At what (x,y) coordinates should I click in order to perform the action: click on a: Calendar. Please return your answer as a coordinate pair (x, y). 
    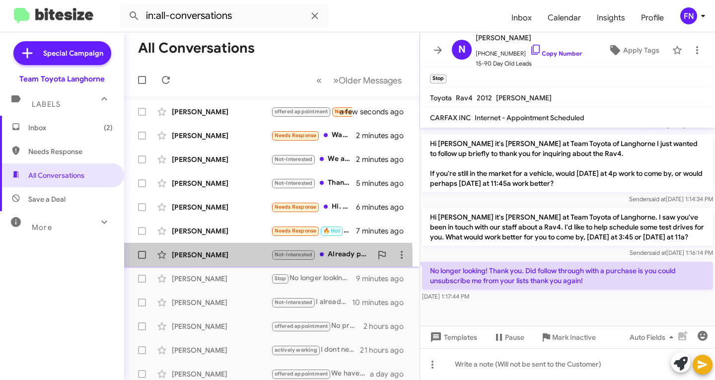
    Looking at the image, I should click on (564, 18).